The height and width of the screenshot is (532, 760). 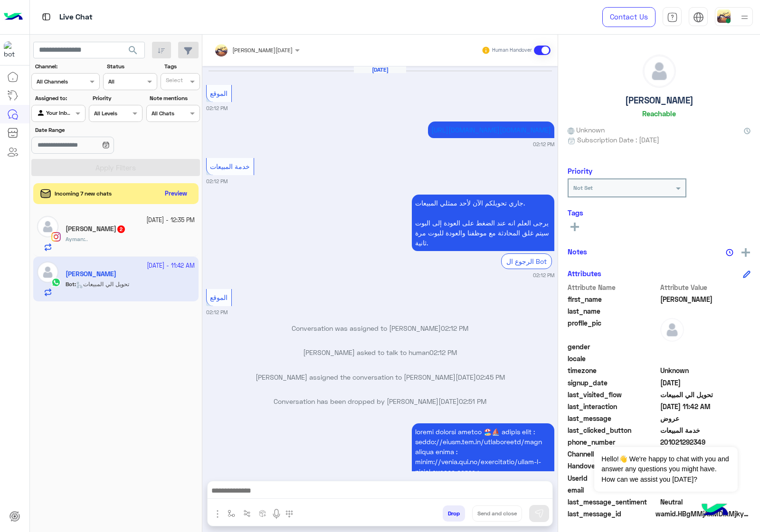 I want to click on small: Human Handover, so click(x=512, y=50).